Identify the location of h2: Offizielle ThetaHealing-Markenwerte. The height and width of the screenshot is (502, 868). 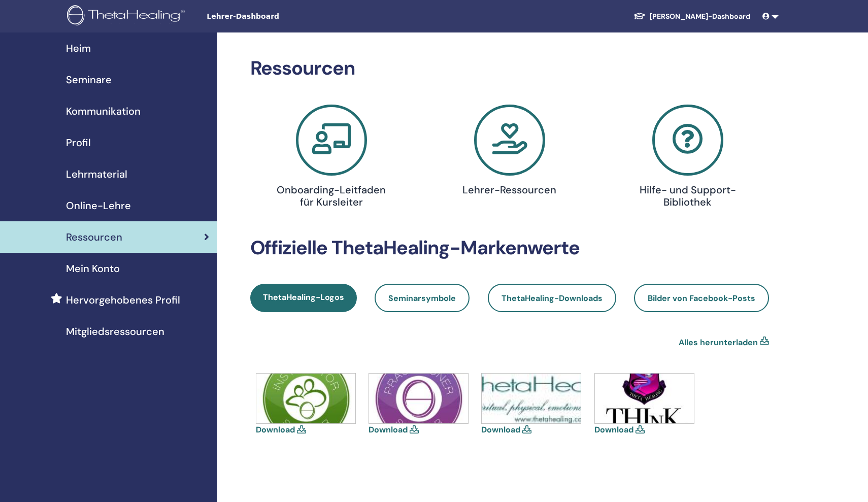
(509, 248).